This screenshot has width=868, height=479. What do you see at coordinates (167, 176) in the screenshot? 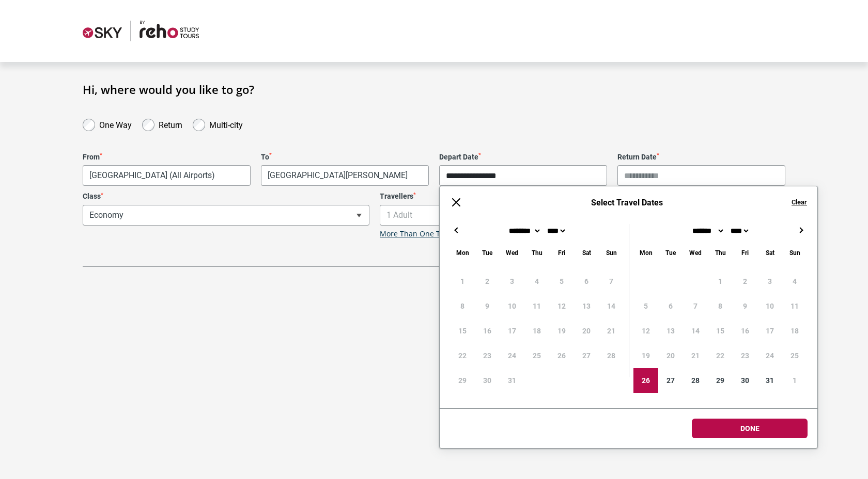
I see `span: Melbourne, Australia` at bounding box center [167, 176].